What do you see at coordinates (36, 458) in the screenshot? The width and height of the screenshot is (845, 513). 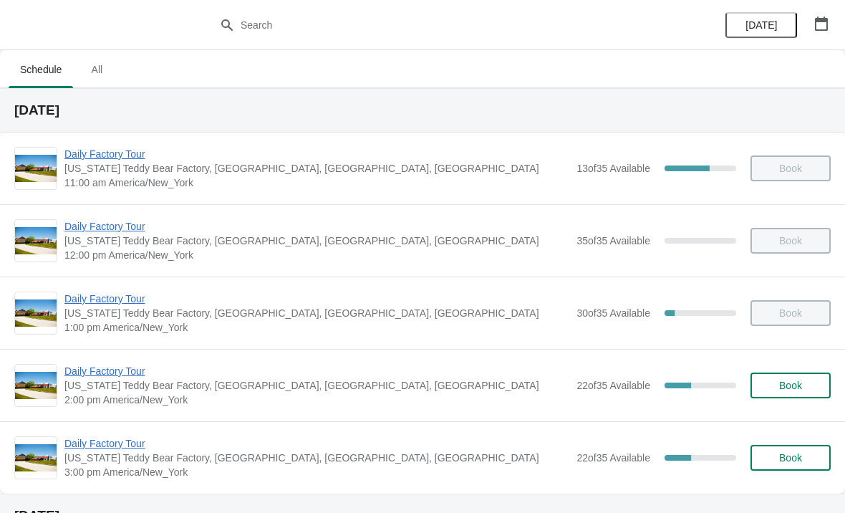 I see `img: Daily Factory Tour | Vermont Teddy Bear Factory, Shelburne Road, Shelburne, VT, USA | 3:00 pm Ame...` at bounding box center [36, 458].